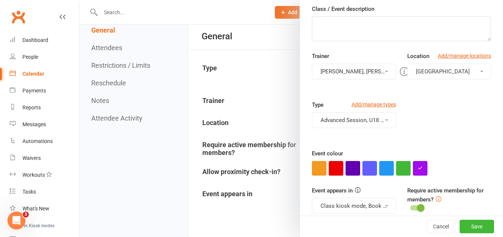 The width and height of the screenshot is (503, 237). I want to click on div: Tasks, so click(29, 191).